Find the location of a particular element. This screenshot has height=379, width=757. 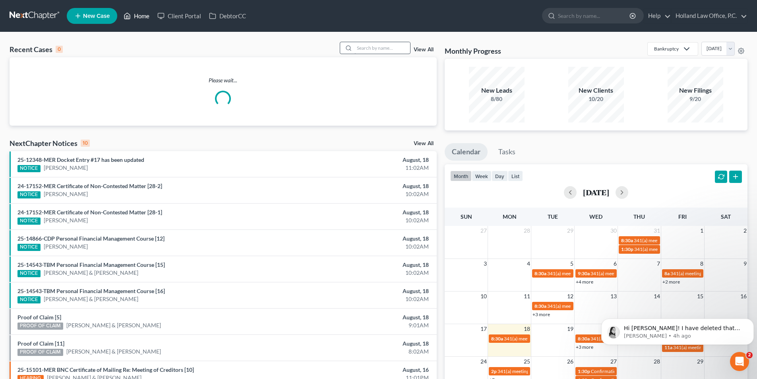

a: Home is located at coordinates (136, 16).